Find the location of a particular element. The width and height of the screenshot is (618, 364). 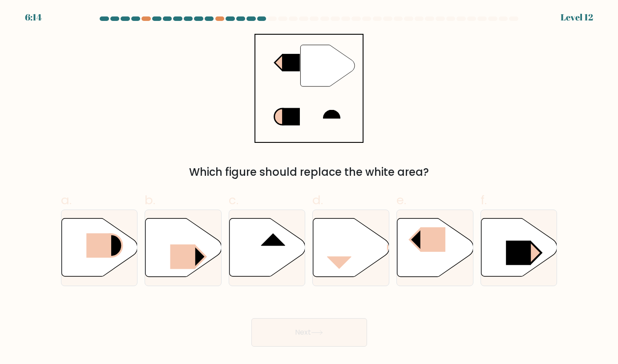

button: Next is located at coordinates (309, 332).